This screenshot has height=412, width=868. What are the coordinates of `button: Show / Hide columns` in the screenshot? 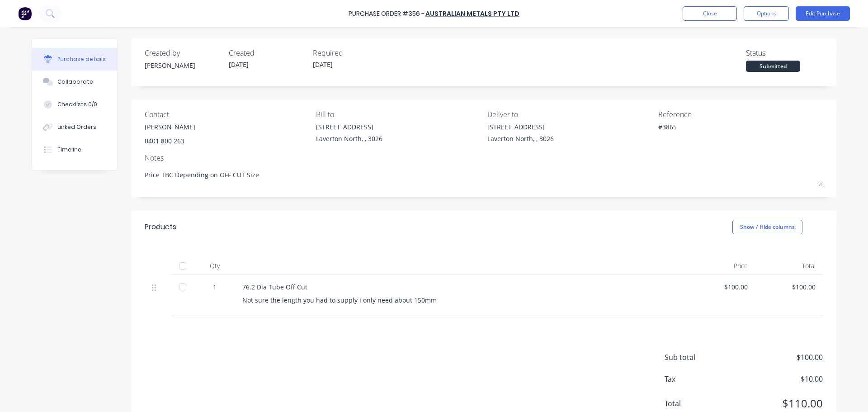 It's located at (767, 227).